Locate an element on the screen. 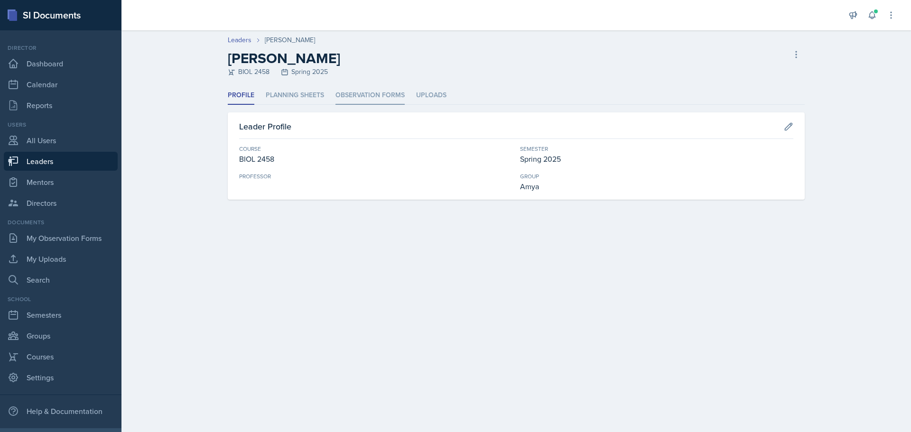  a: My Observation Forms is located at coordinates (61, 238).